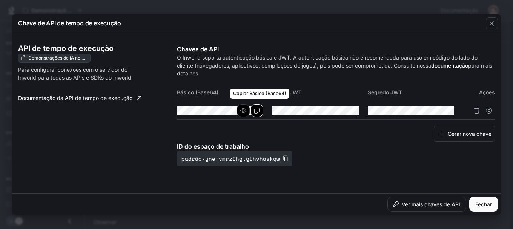  Describe the element at coordinates (76, 74) in the screenshot. I see `font: Para configurar conexões com o servidor do Inworld para todas as APIs e SDKs do Inworld.` at that location.